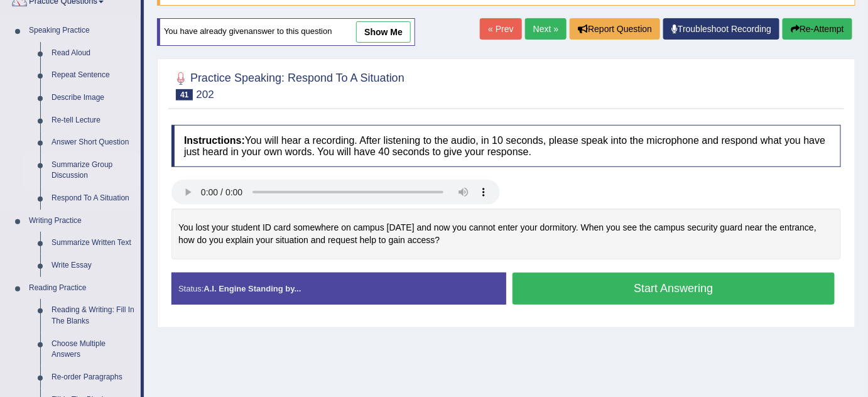 The image size is (868, 397). What do you see at coordinates (93, 198) in the screenshot?
I see `a: Respond To A Situation` at bounding box center [93, 198].